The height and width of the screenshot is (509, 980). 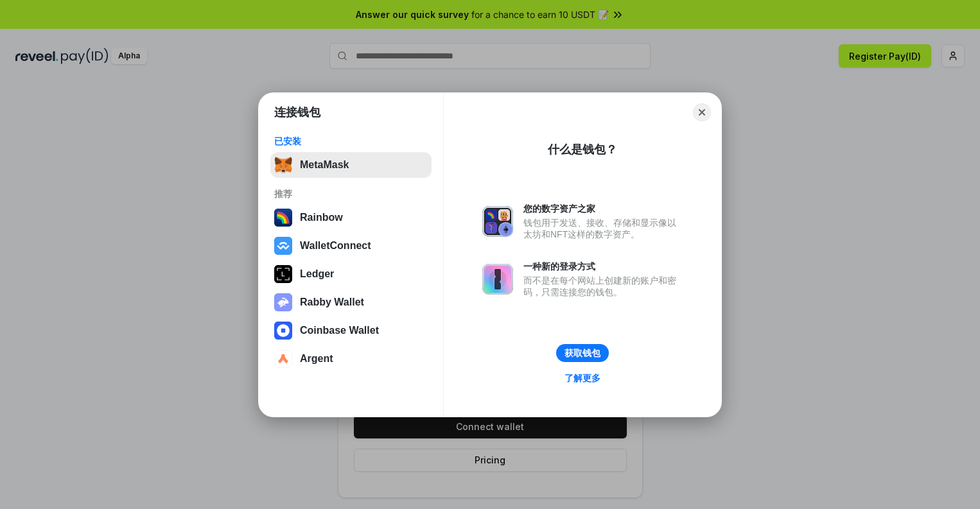 I want to click on img: svg+xml,%3Csvg%20fill%3D%22none%22%20height%3D%2233%22%20viewBox%3D%220%200%2035%2033%22%20width%..., so click(x=283, y=165).